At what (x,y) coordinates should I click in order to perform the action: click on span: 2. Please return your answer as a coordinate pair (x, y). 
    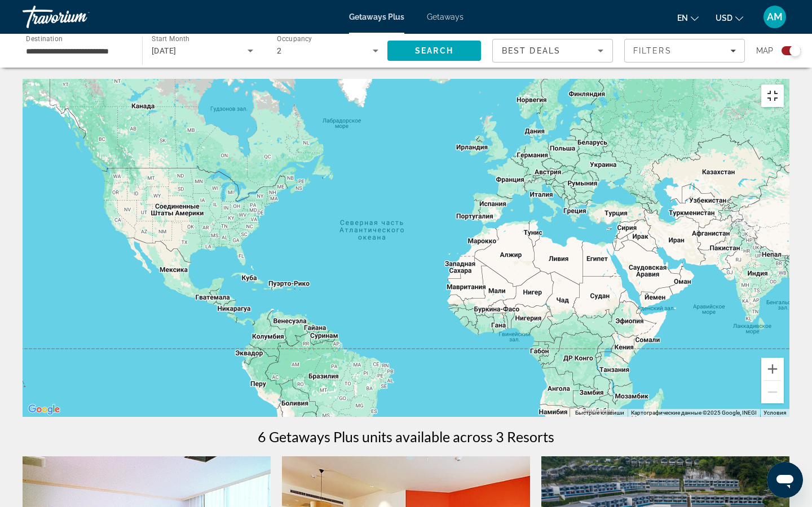
    Looking at the image, I should click on (279, 51).